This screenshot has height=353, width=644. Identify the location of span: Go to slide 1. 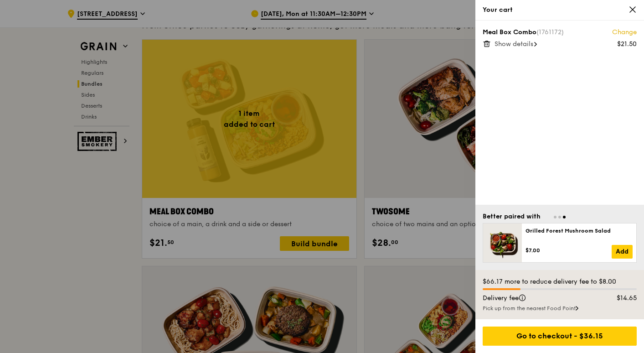
(555, 217).